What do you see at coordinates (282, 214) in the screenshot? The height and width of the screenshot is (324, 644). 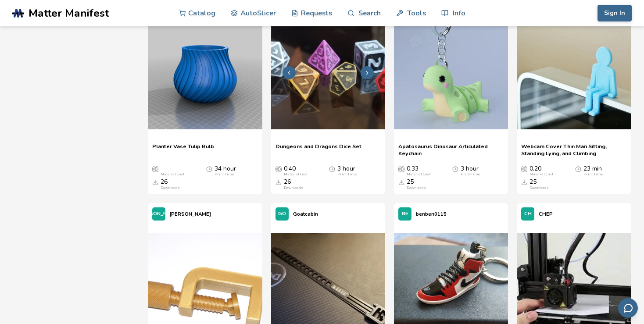 I see `span: GO` at bounding box center [282, 214].